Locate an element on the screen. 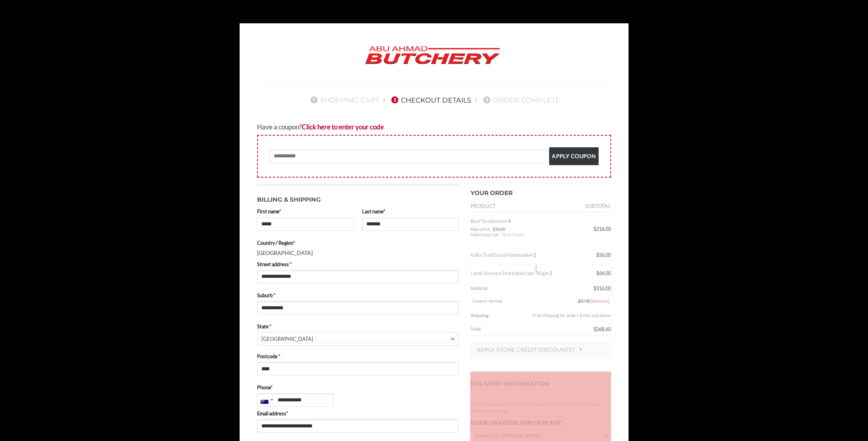 Image resolution: width=868 pixels, height=441 pixels. label: Phone is located at coordinates (358, 387).